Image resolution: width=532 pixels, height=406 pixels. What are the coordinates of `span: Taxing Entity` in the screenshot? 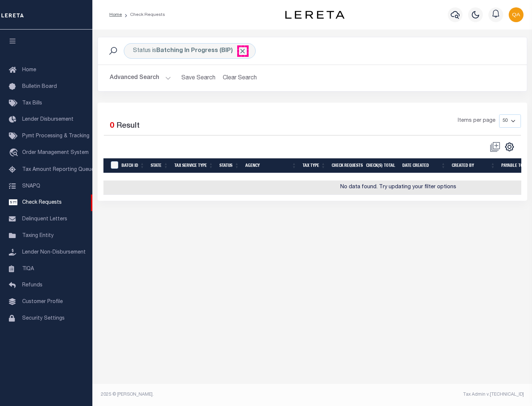 It's located at (38, 236).